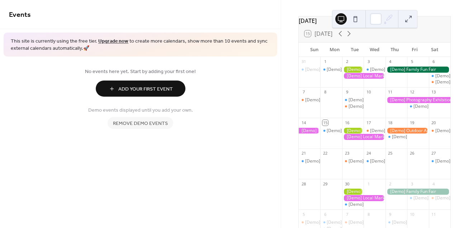 This screenshot has width=468, height=228. Describe the element at coordinates (433, 123) in the screenshot. I see `div: 20` at that location.